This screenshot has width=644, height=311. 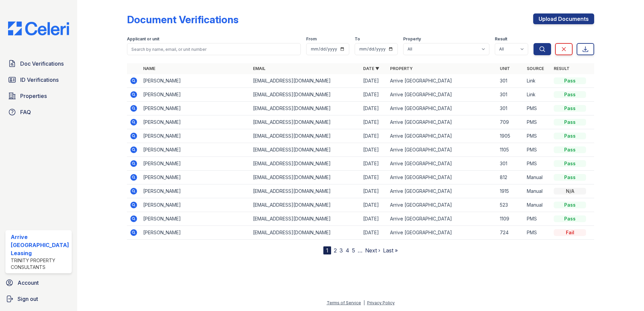 What do you see at coordinates (311, 39) in the screenshot?
I see `label: From` at bounding box center [311, 39].